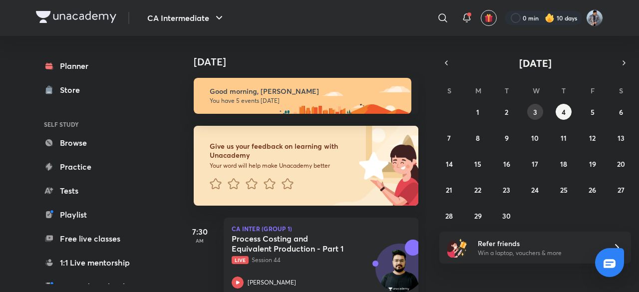 The height and width of the screenshot is (292, 639). What do you see at coordinates (478, 216) in the screenshot?
I see `abbr: September 29, 2025` at bounding box center [478, 216].